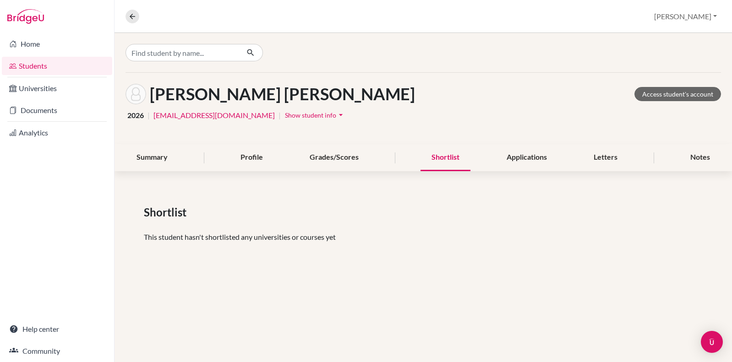 The image size is (732, 362). Describe the element at coordinates (57, 110) in the screenshot. I see `a: Documents` at that location.